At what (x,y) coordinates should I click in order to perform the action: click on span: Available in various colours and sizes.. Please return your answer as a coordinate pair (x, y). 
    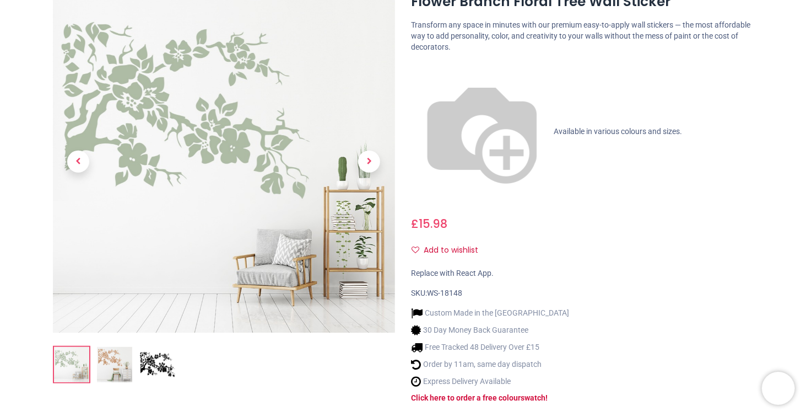
    Looking at the image, I should click on (618, 131).